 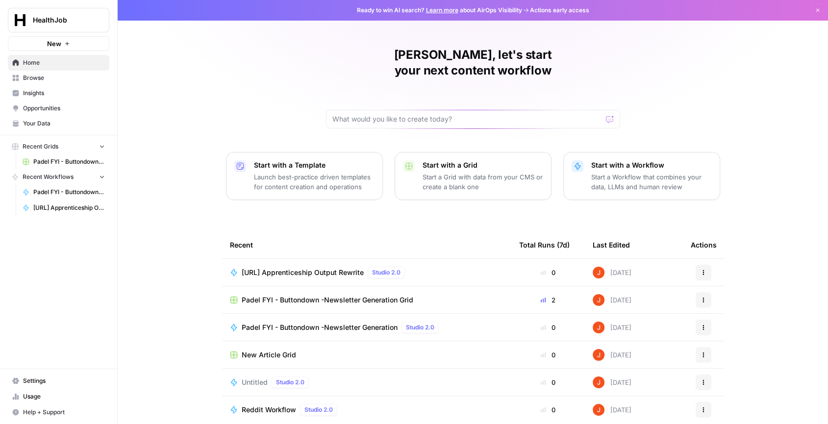 What do you see at coordinates (64, 396) in the screenshot?
I see `span: Usage` at bounding box center [64, 396].